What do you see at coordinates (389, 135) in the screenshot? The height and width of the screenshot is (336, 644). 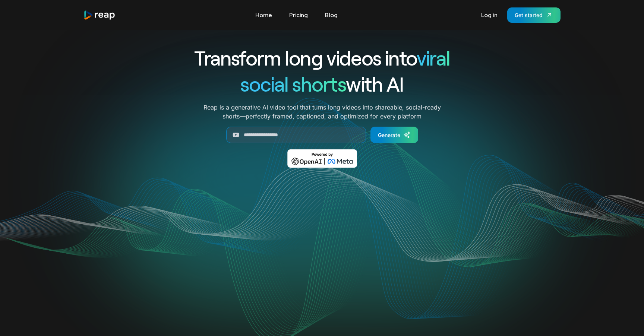 I see `div: Generate` at bounding box center [389, 135].